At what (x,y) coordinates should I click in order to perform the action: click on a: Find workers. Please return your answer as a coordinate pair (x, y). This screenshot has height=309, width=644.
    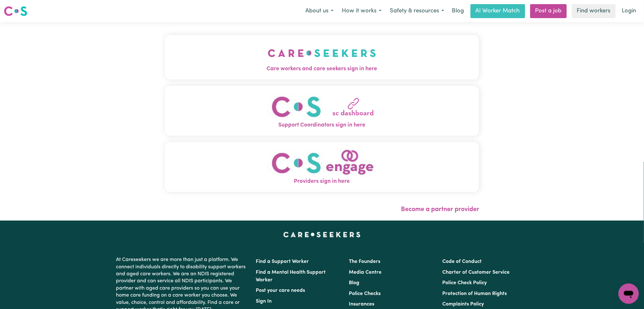
    Looking at the image, I should click on (594, 11).